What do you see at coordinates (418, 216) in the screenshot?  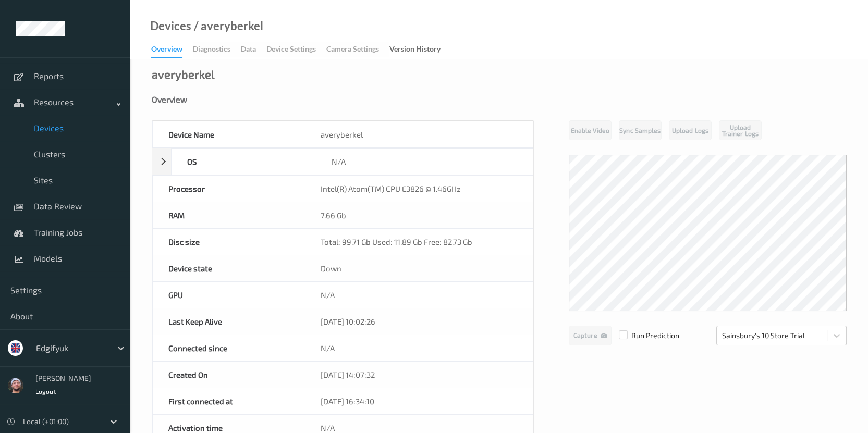 I see `div: 7.66 Gb` at bounding box center [418, 216].